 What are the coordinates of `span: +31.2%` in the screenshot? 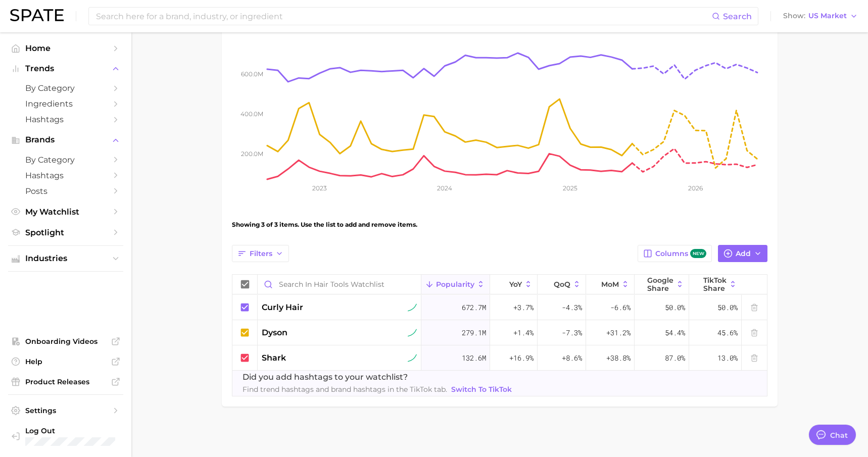 It's located at (618, 333).